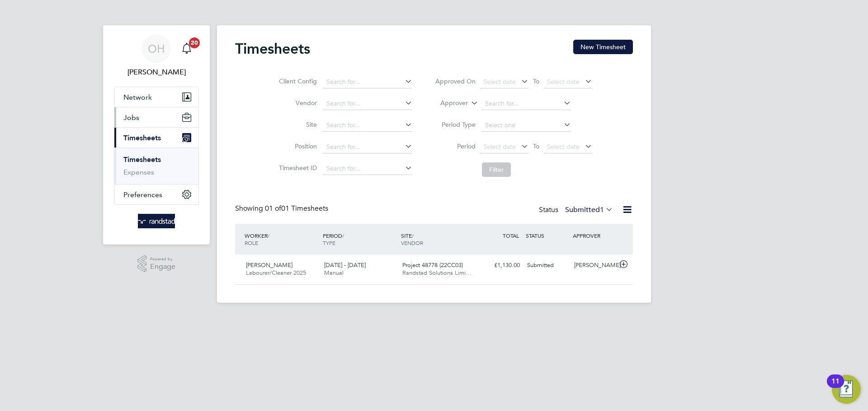 The width and height of the screenshot is (868, 411). Describe the element at coordinates (455, 125) in the screenshot. I see `label: Period Type` at that location.